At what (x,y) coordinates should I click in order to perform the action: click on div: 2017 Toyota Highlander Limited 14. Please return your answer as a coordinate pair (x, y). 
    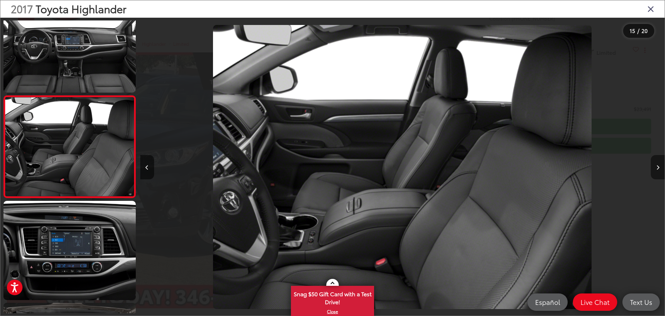
    Looking at the image, I should click on (402, 167).